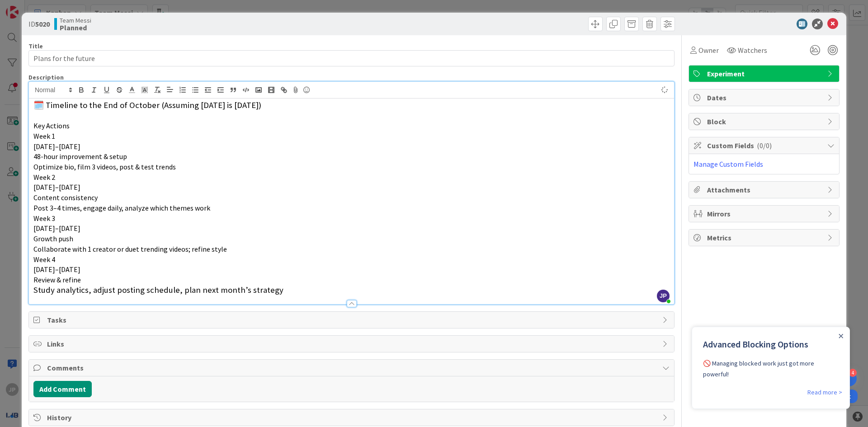 The width and height of the screenshot is (868, 427). Describe the element at coordinates (765, 190) in the screenshot. I see `span: Attachments` at that location.